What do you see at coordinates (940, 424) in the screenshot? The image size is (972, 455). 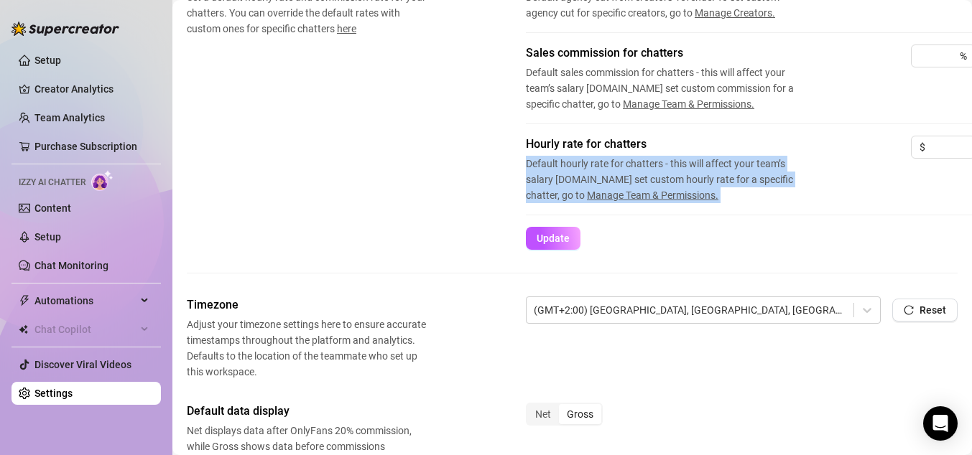 I see `div: Open Intercom Messenger` at bounding box center [940, 424].